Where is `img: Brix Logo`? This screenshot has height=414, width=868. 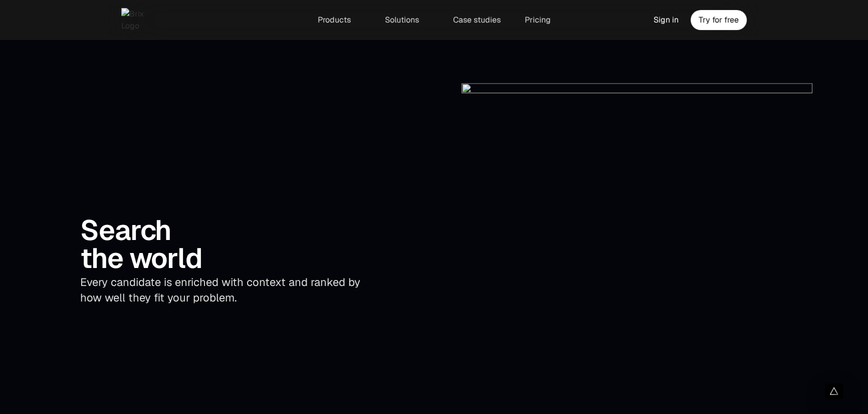 img: Brix Logo is located at coordinates (135, 20).